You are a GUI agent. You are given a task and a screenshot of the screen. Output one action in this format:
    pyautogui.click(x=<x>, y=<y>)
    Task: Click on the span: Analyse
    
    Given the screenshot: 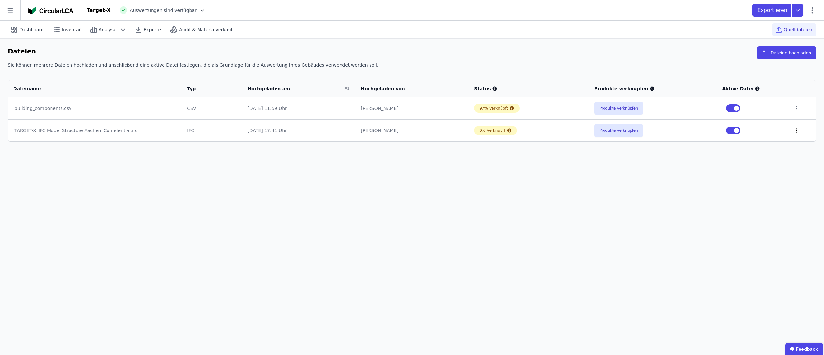 What is the action you would take?
    pyautogui.click(x=108, y=30)
    